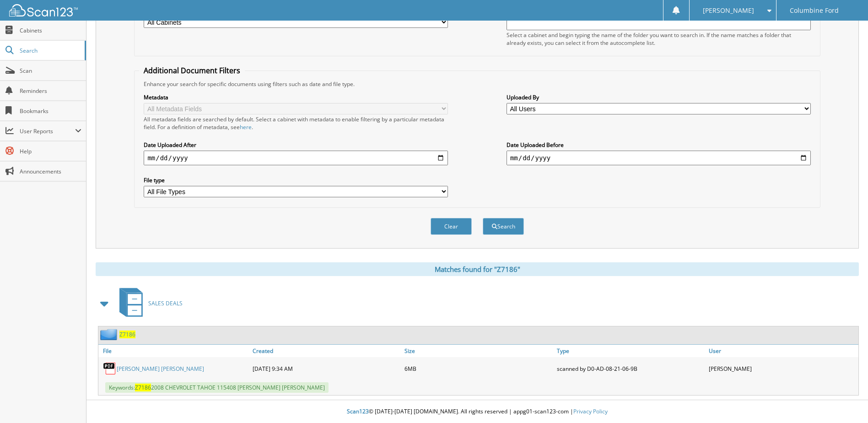  I want to click on button: Search, so click(503, 226).